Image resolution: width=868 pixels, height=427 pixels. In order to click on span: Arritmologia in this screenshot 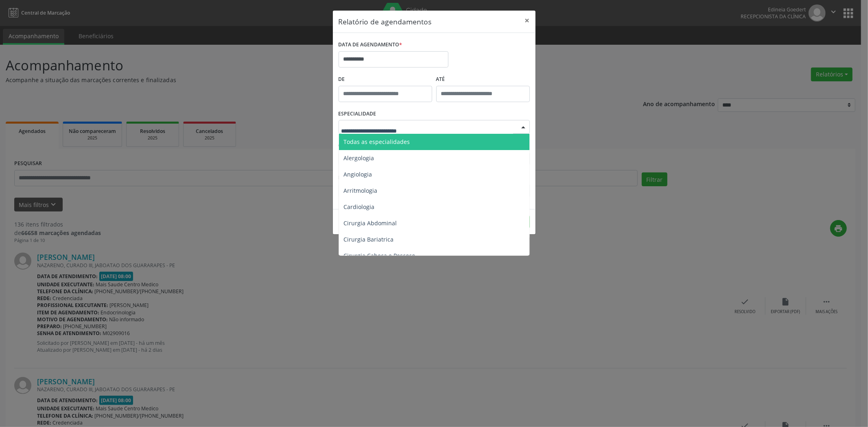, I will do `click(360, 190)`.